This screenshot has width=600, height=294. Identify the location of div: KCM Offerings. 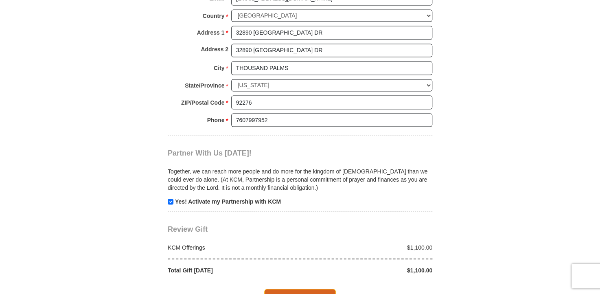
(232, 247).